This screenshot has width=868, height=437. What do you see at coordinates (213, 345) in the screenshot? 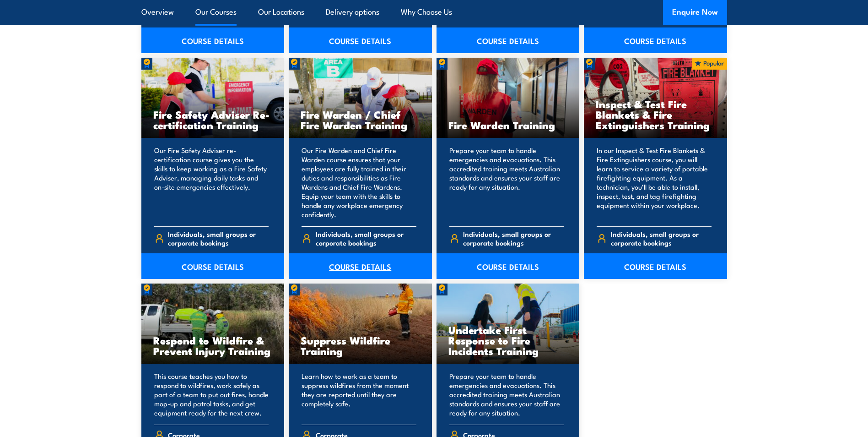
I see `h3: Respond to Wildfire & Prevent Injury Training` at bounding box center [213, 345].